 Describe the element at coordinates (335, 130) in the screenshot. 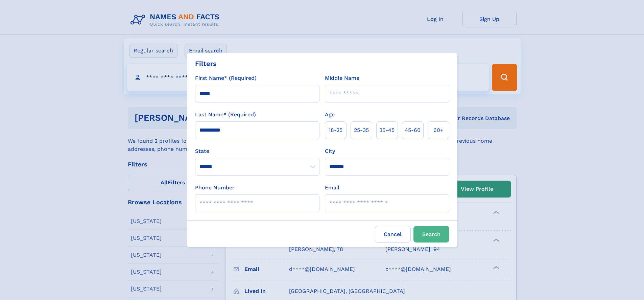

I see `span: 18‑25` at that location.